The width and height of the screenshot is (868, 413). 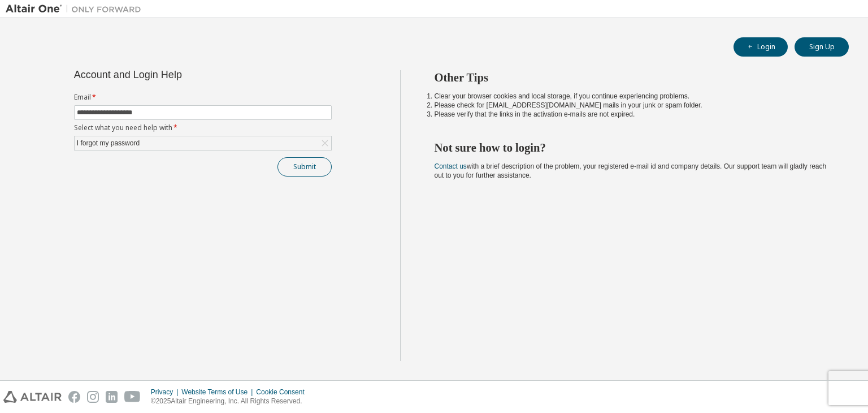 I want to click on h2: Not sure how to login?, so click(x=632, y=148).